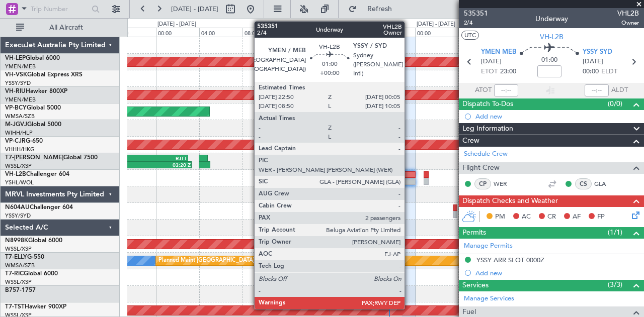 This screenshot has width=644, height=317. Describe the element at coordinates (39, 208) in the screenshot. I see `a: N604AUChallenger 604` at that location.